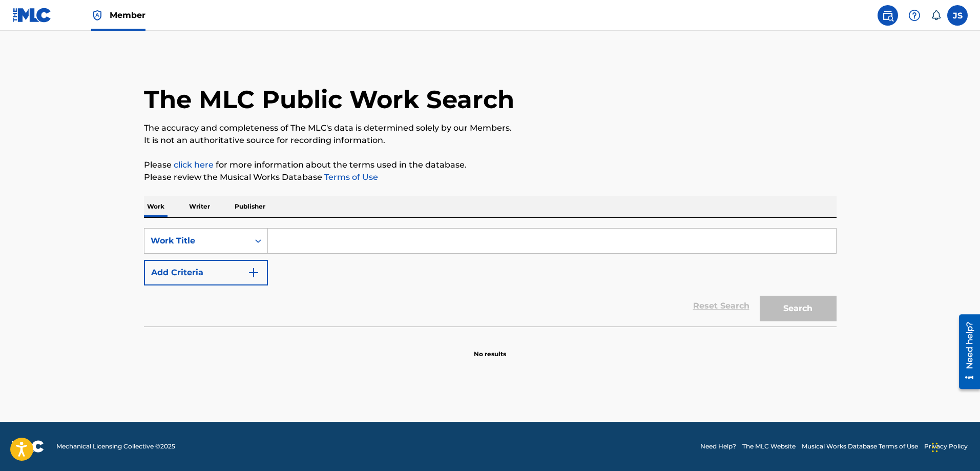  Describe the element at coordinates (253, 273) in the screenshot. I see `img: 9d2ae6d4665cec9f34b9.svg` at that location.